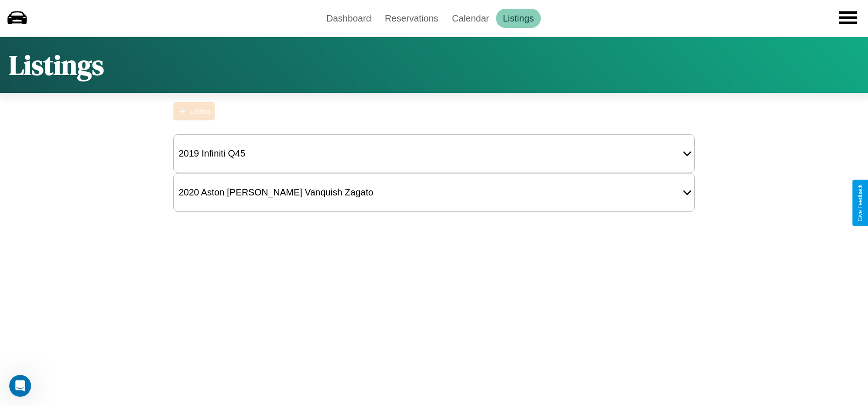 The height and width of the screenshot is (406, 868). Describe the element at coordinates (470, 19) in the screenshot. I see `a: Calendar` at that location.